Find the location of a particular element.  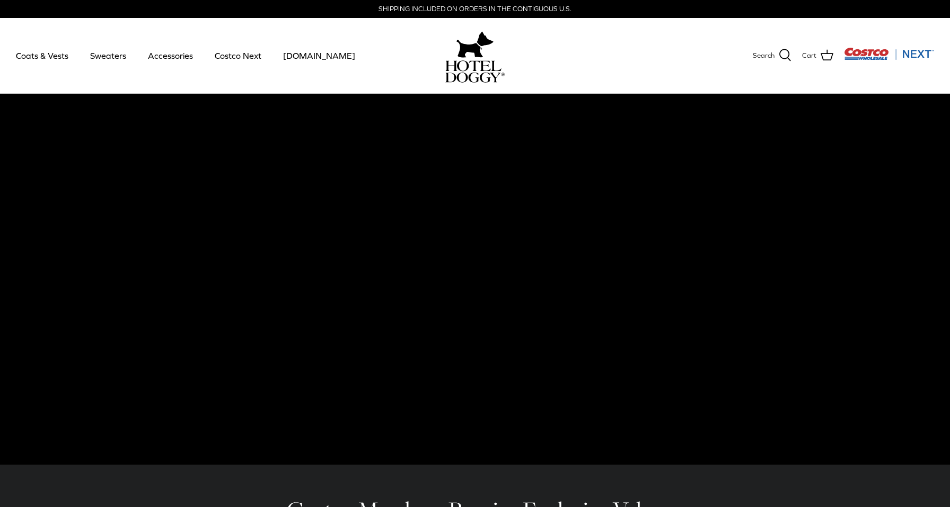

span: Search is located at coordinates (763, 56).